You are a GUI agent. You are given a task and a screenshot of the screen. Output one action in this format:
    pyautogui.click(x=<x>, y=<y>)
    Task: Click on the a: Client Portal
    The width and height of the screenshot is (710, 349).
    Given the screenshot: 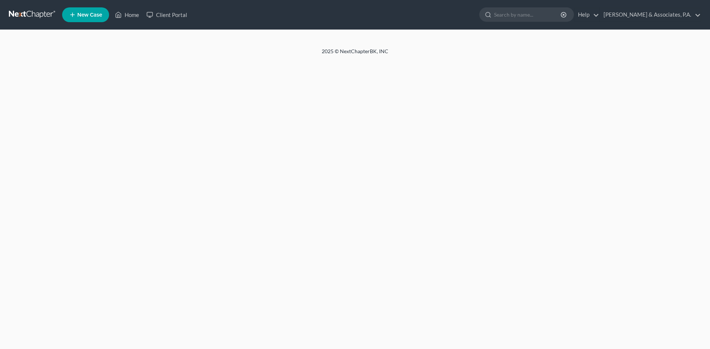 What is the action you would take?
    pyautogui.click(x=167, y=15)
    